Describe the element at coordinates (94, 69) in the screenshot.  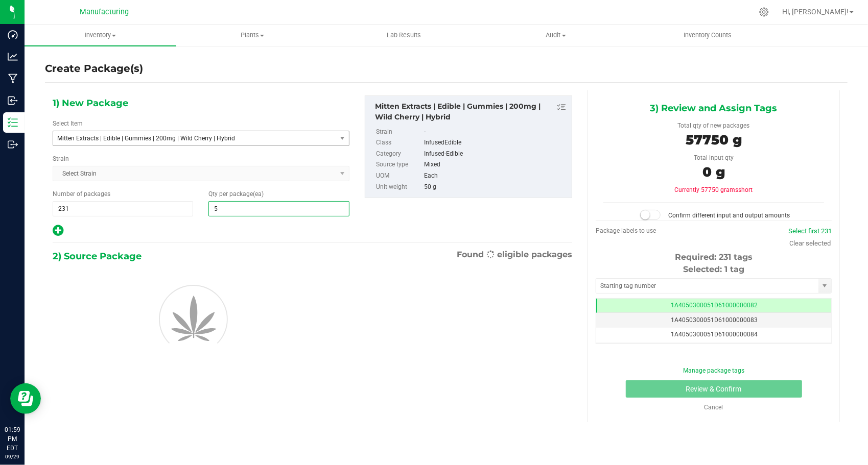
I see `h4: Create Package(s)` at that location.